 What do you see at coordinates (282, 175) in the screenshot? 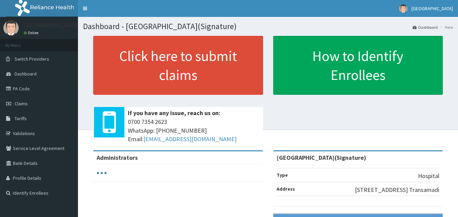
I see `b: Type` at bounding box center [282, 175].